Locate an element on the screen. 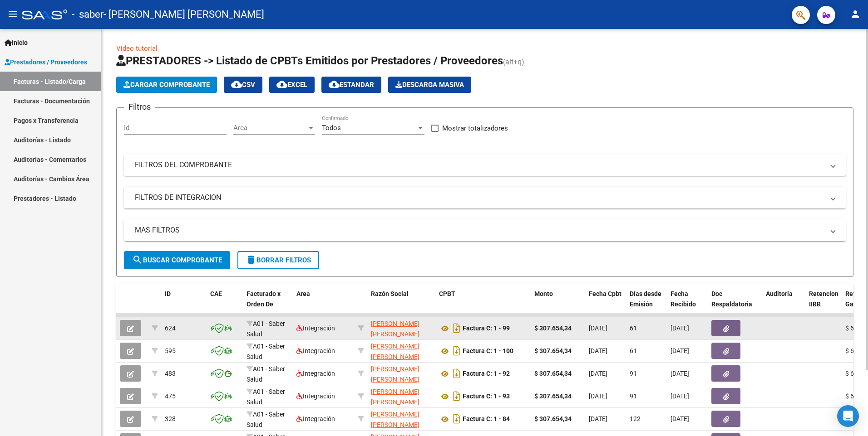 The width and height of the screenshot is (868, 436). mat-panel-title: MAS FILTROS is located at coordinates (479, 231).